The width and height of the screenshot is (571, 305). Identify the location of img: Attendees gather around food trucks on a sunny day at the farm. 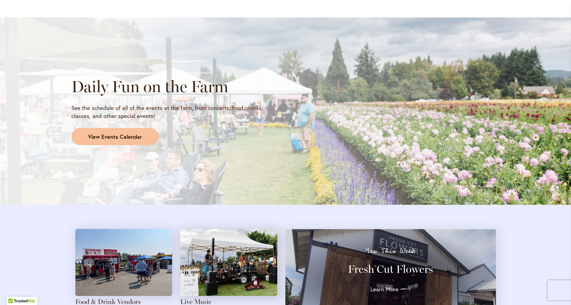
(124, 262).